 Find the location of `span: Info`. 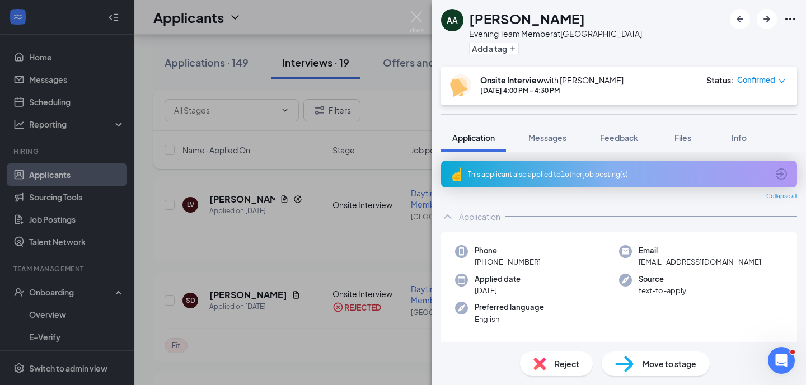

span: Info is located at coordinates (739, 138).